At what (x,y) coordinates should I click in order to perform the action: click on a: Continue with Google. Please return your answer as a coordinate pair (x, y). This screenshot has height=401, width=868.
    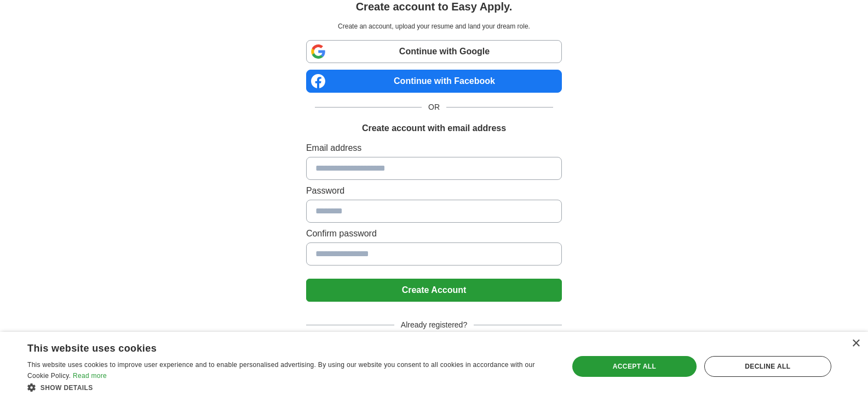
    Looking at the image, I should click on (434, 51).